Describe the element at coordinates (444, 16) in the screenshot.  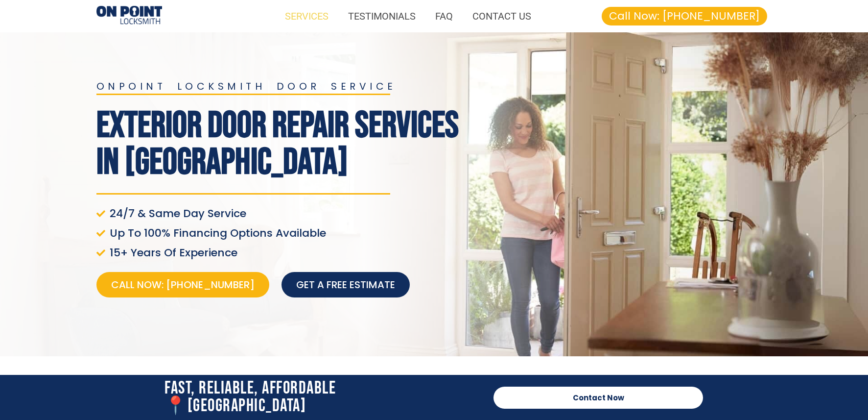
I see `a: FAQ` at that location.